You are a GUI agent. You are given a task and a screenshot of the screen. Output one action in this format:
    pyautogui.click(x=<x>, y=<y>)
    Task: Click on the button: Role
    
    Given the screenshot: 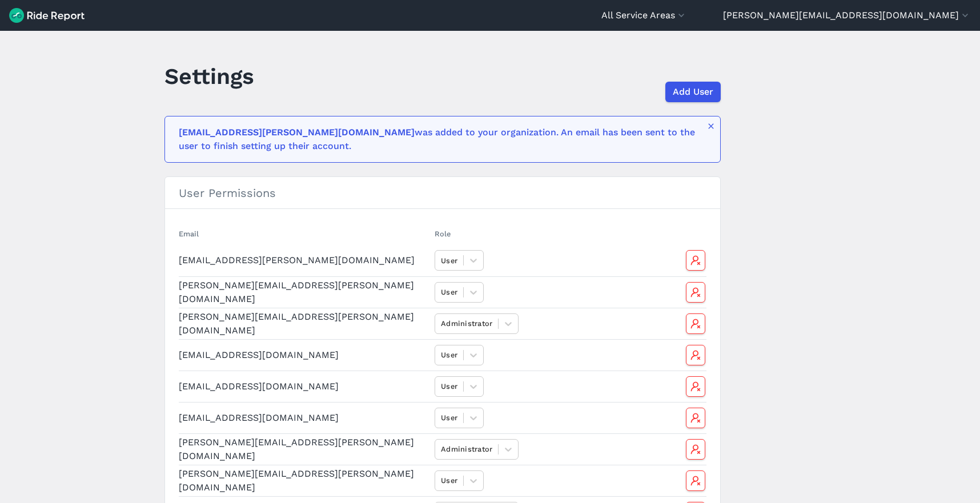 What is the action you would take?
    pyautogui.click(x=443, y=233)
    